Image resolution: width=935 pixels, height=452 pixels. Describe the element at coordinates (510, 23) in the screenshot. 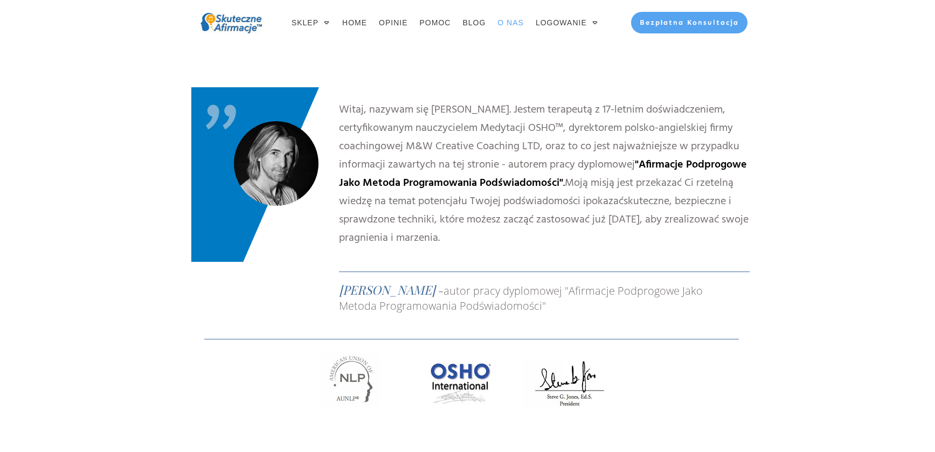

I see `span: O NAS` at that location.